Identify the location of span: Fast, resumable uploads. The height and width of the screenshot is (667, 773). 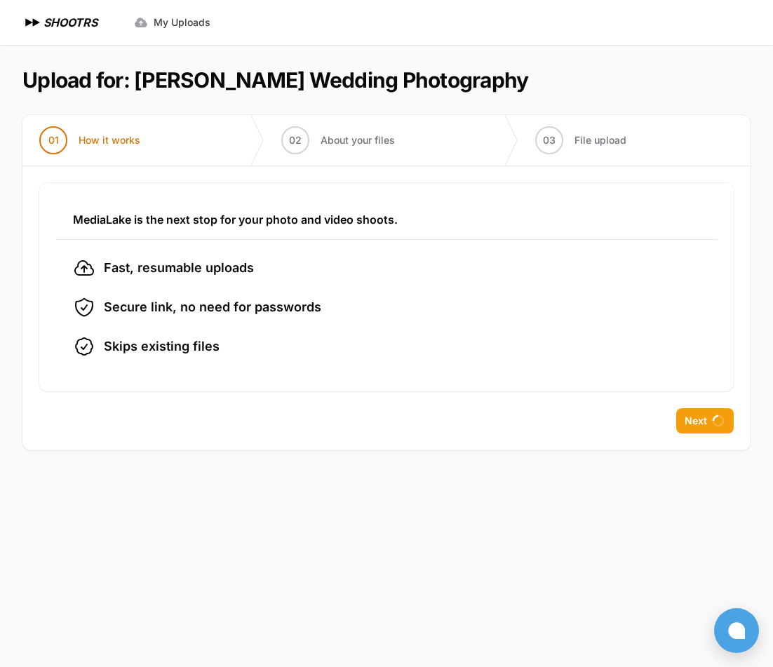
(179, 268).